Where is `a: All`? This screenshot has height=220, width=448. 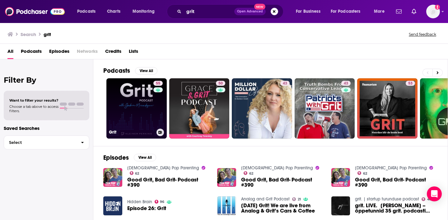 a: All is located at coordinates (10, 53).